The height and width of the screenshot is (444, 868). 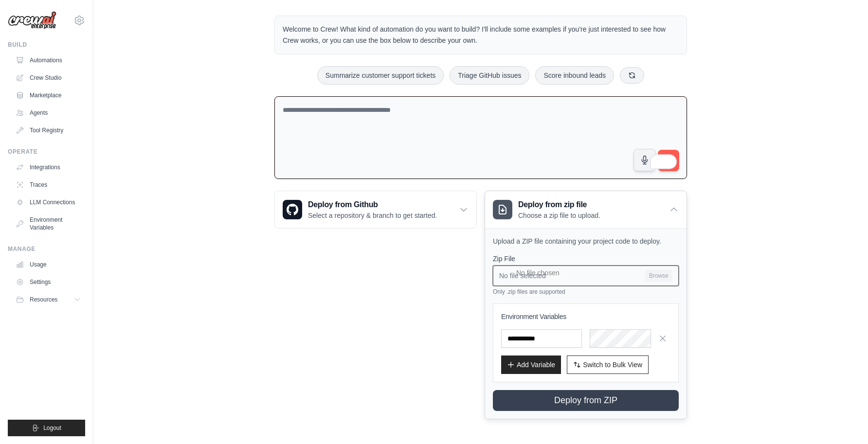 I want to click on a: Crew Studio, so click(x=48, y=78).